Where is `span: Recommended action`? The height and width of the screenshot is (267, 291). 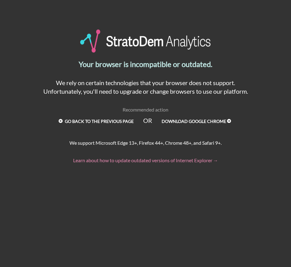 span: Recommended action is located at coordinates (145, 109).